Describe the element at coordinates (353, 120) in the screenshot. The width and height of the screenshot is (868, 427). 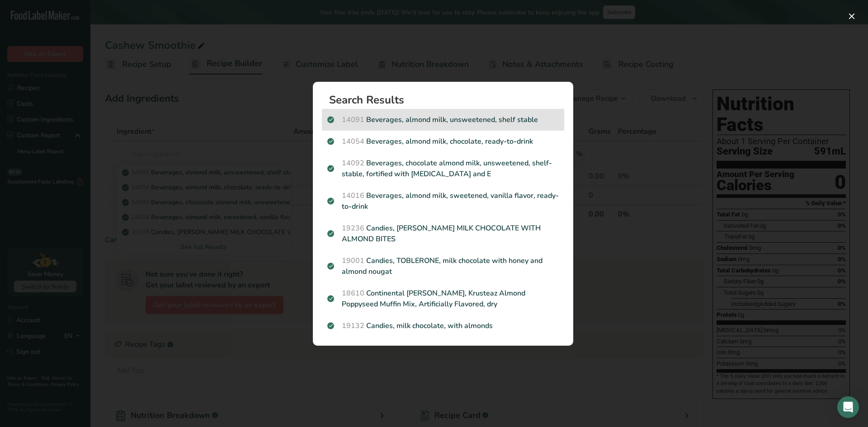
I see `span: 14091` at that location.